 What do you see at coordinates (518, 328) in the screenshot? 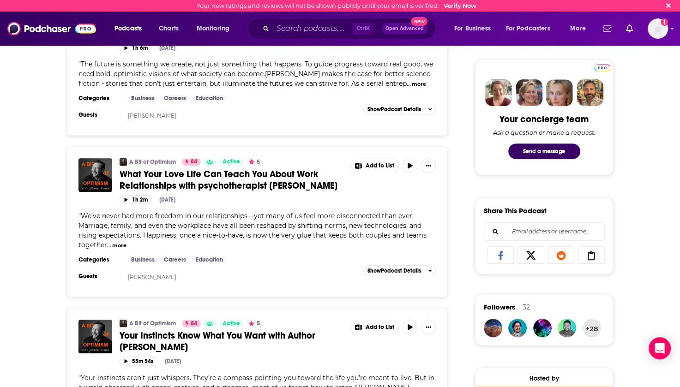
I see `a: carlomahfouz` at bounding box center [518, 328].